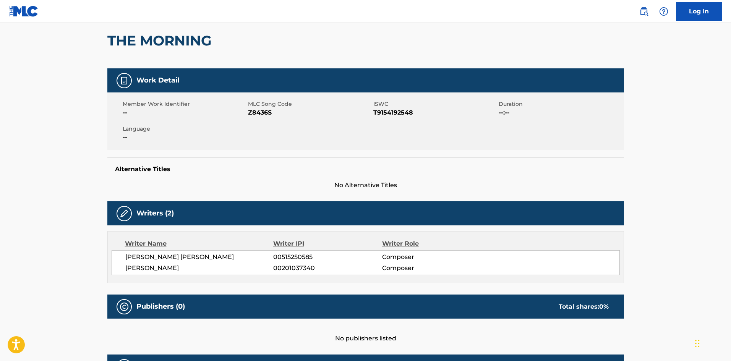 Image resolution: width=731 pixels, height=361 pixels. Describe the element at coordinates (604, 307) in the screenshot. I see `span: 0 %` at that location.